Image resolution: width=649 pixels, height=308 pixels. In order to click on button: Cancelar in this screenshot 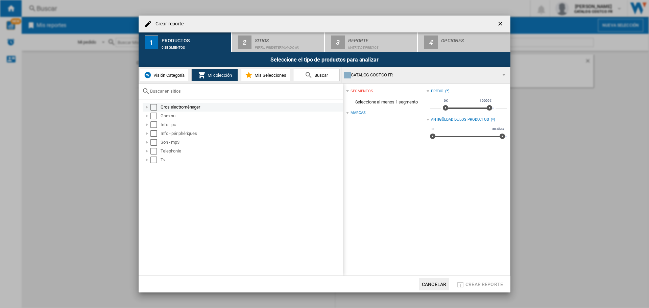, I will do `click(434, 284)`.